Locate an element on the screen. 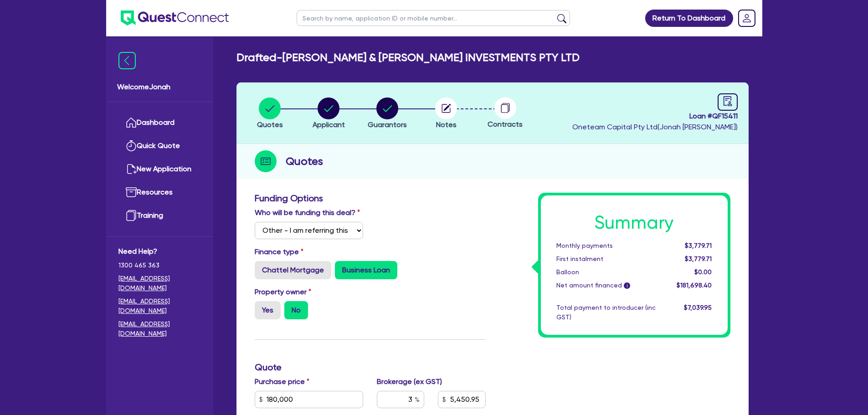 The width and height of the screenshot is (868, 415). a: Quick Quote is located at coordinates (159, 146).